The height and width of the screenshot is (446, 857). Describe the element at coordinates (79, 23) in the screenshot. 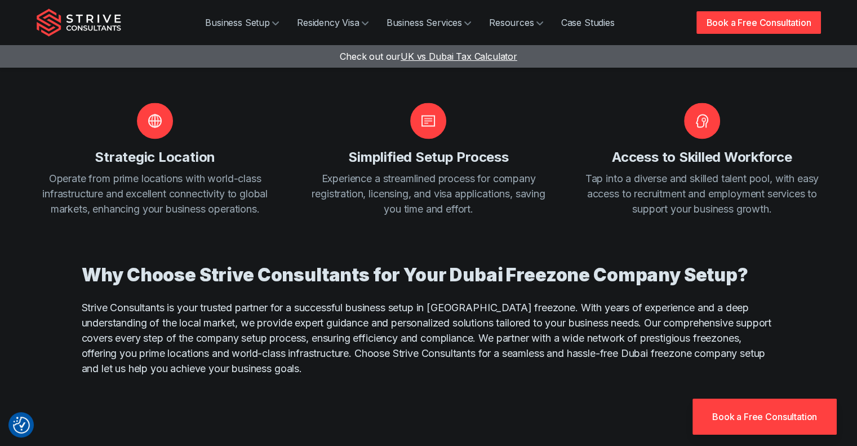

I see `img: Strive Consultants` at that location.